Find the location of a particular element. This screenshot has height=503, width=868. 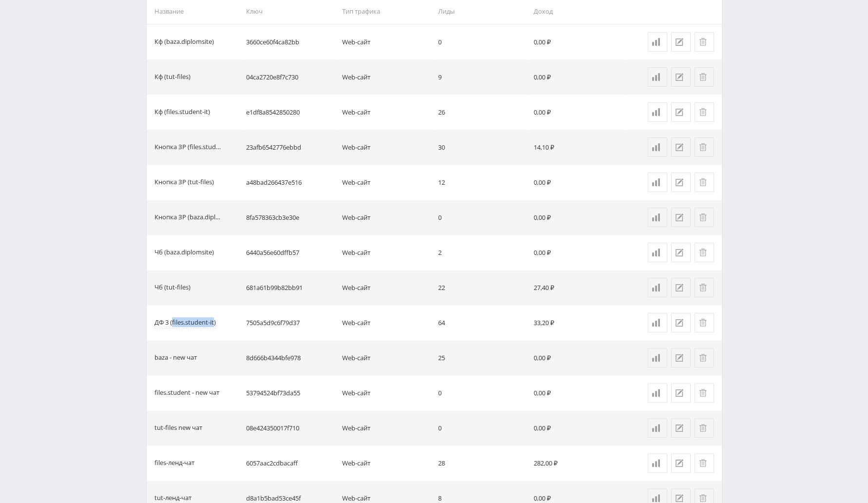

td: 53794524bf73da55 is located at coordinates (290, 393).